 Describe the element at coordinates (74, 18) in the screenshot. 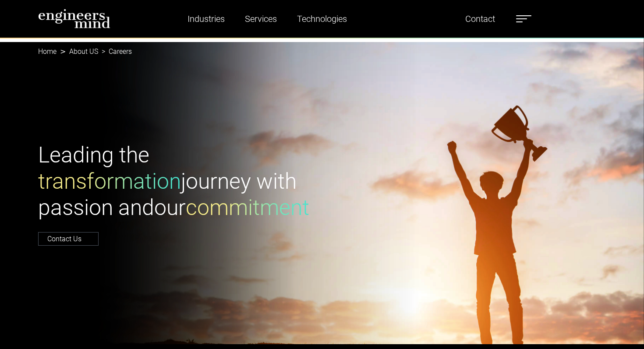

I see `img: logo` at that location.